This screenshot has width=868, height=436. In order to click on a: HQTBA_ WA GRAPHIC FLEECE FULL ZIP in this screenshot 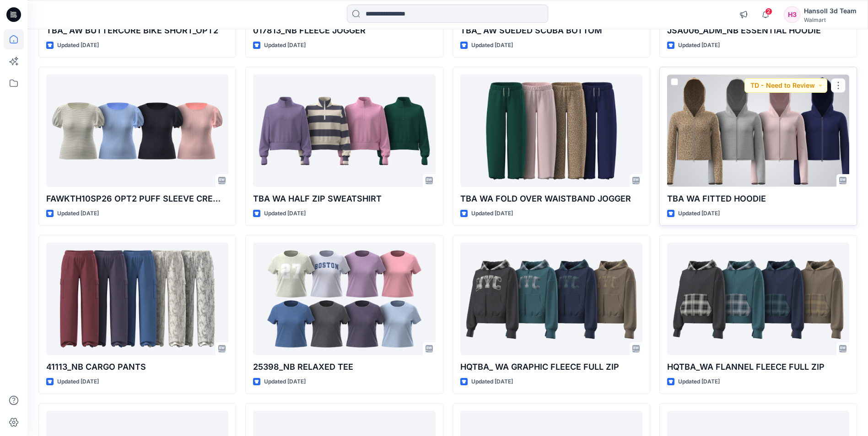, I will do `click(551, 299)`.